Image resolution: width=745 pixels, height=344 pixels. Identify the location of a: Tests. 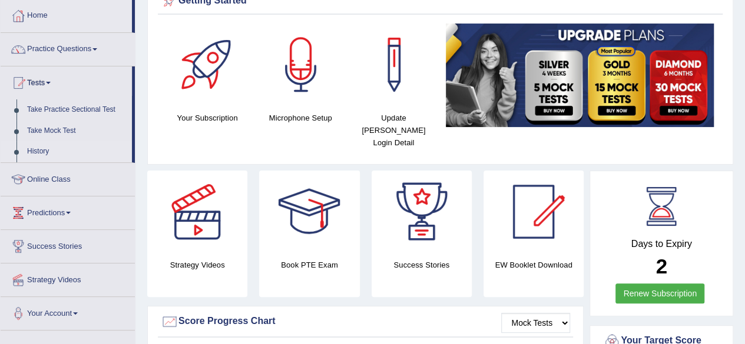
(66, 81).